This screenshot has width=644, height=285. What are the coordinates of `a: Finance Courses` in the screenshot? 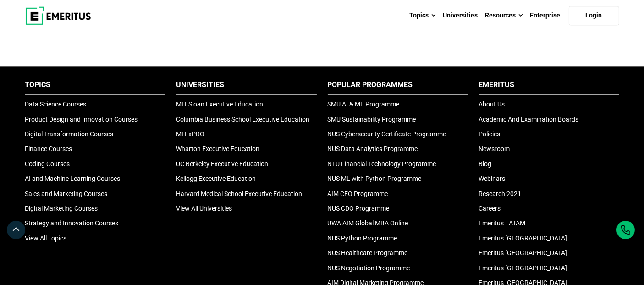 It's located at (48, 149).